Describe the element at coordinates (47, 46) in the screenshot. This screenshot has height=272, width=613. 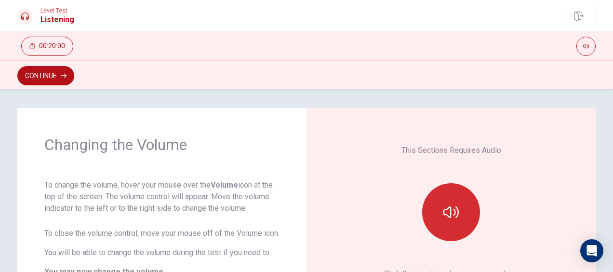
I see `button: 00:20:00` at that location.